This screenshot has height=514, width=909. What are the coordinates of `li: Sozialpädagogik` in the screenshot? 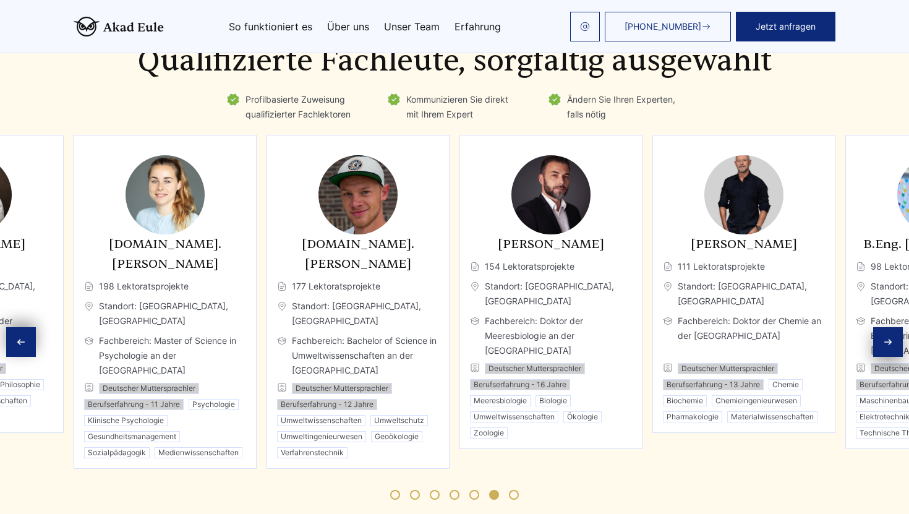 It's located at (117, 453).